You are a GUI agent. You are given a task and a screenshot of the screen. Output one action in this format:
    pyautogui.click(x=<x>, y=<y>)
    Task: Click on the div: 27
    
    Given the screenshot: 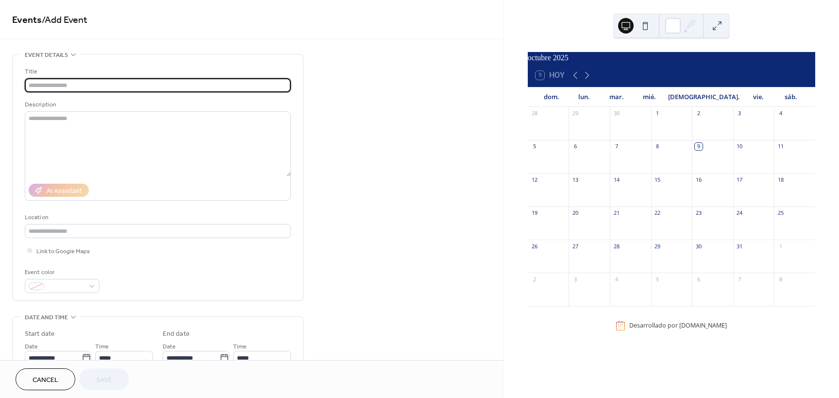 What is the action you would take?
    pyautogui.click(x=575, y=246)
    